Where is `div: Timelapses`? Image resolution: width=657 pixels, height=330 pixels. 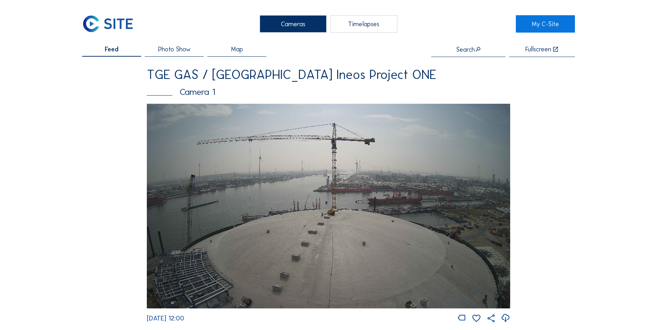 div: Timelapses is located at coordinates (364, 24).